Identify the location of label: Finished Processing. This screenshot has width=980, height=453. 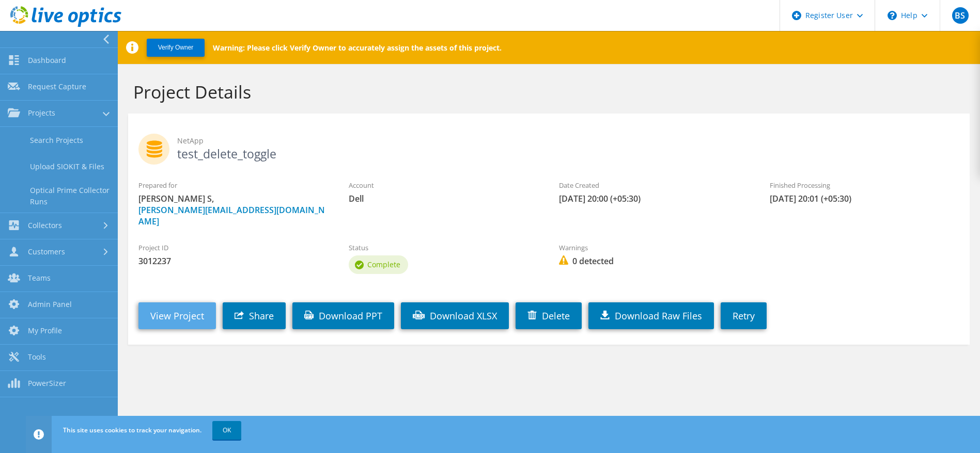
(865, 185).